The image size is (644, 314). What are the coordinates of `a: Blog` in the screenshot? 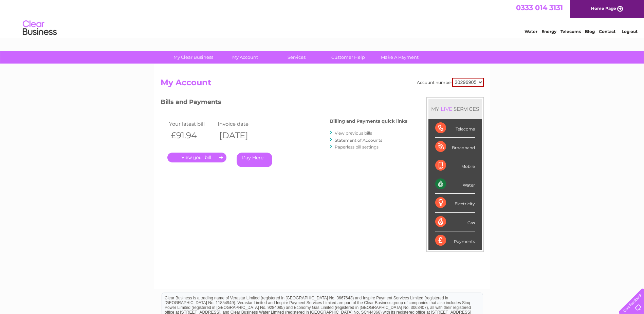 It's located at (590, 31).